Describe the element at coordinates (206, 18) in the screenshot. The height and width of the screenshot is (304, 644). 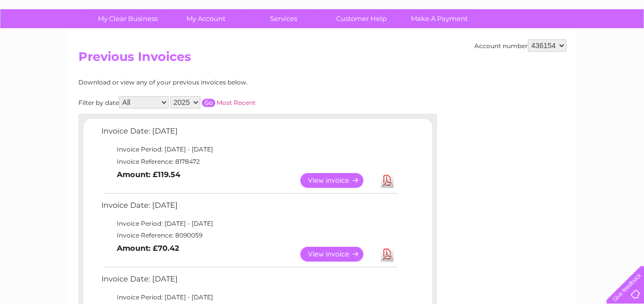
I see `a: My Account` at that location.